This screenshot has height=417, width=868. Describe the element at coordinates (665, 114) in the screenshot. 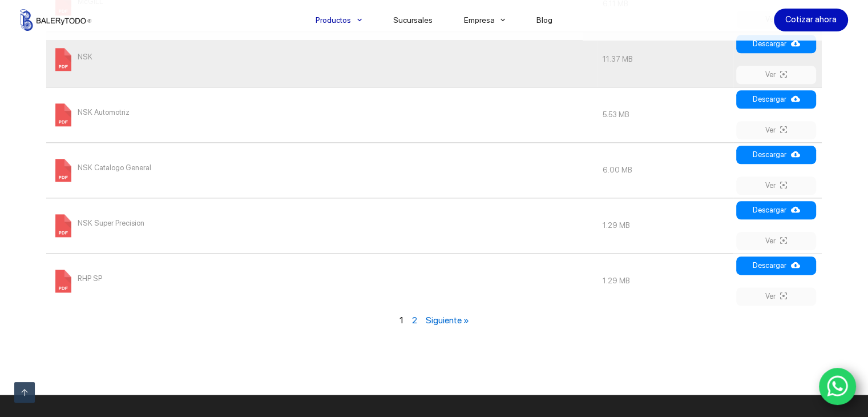

I see `td: 5.53 MB` at that location.